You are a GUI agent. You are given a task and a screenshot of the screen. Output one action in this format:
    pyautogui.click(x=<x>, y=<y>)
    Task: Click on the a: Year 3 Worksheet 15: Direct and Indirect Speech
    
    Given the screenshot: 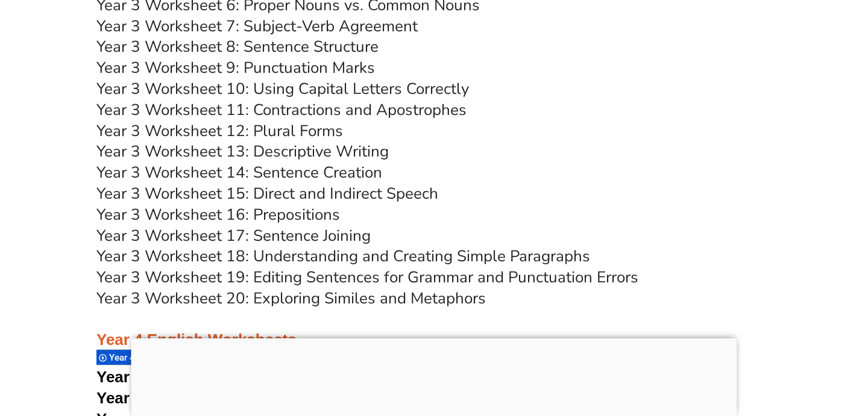 What is the action you would take?
    pyautogui.click(x=267, y=193)
    